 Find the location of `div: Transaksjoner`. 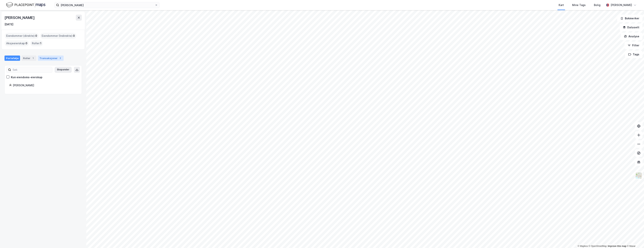

div: Transaksjoner is located at coordinates (51, 58).